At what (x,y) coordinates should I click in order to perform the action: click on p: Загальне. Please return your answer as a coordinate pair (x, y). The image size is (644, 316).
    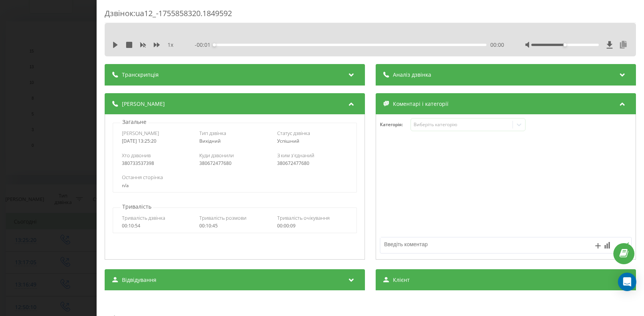
    Looking at the image, I should click on (134, 122).